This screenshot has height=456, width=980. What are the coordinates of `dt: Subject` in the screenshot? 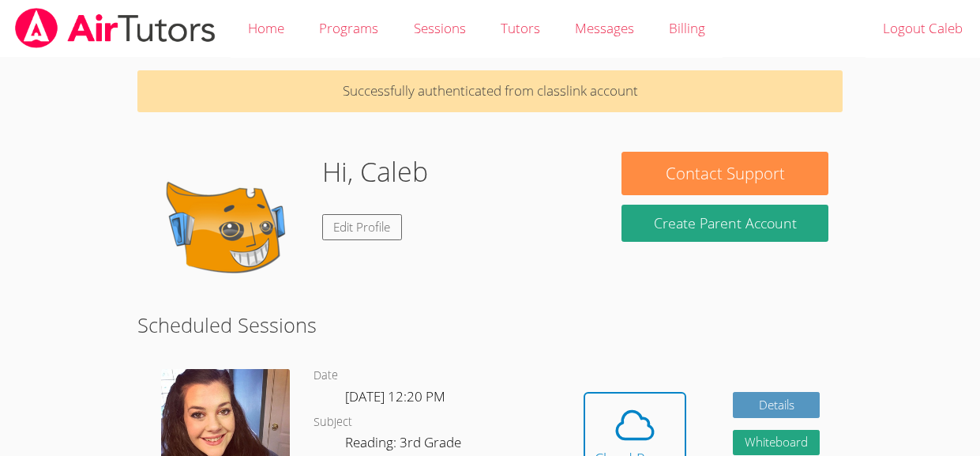 It's located at (332, 422).